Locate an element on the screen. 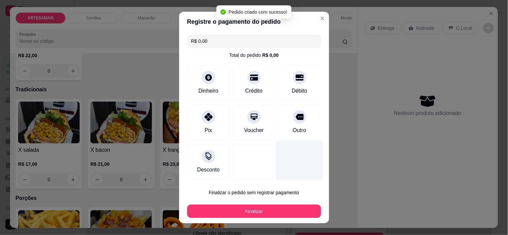  div: R$ 0,00 is located at coordinates (270, 55).